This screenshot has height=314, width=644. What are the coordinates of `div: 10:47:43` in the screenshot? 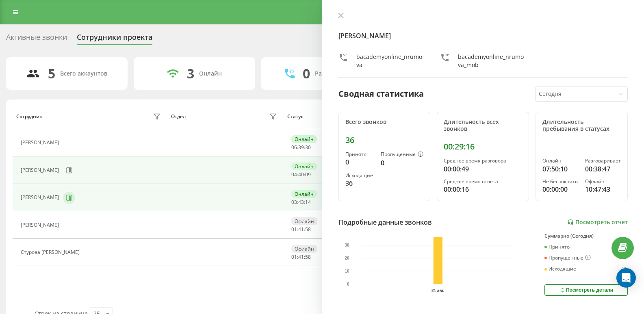 It's located at (603, 189).